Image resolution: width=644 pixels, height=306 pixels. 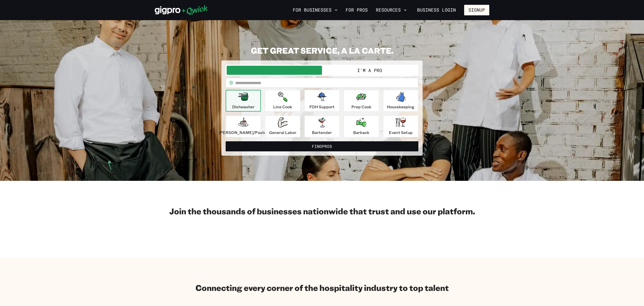 What do you see at coordinates (361, 126) in the screenshot?
I see `button: Barback` at bounding box center [361, 126].